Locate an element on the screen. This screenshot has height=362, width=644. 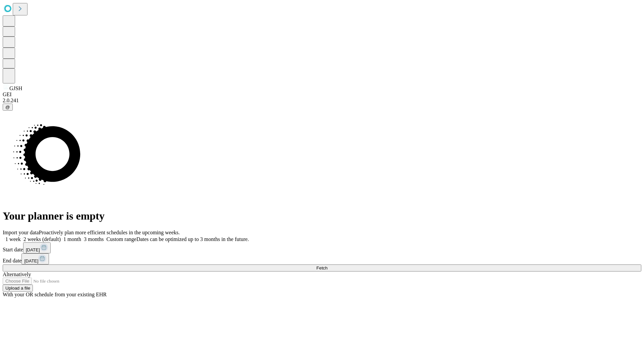
span: 1 month is located at coordinates (72, 239).